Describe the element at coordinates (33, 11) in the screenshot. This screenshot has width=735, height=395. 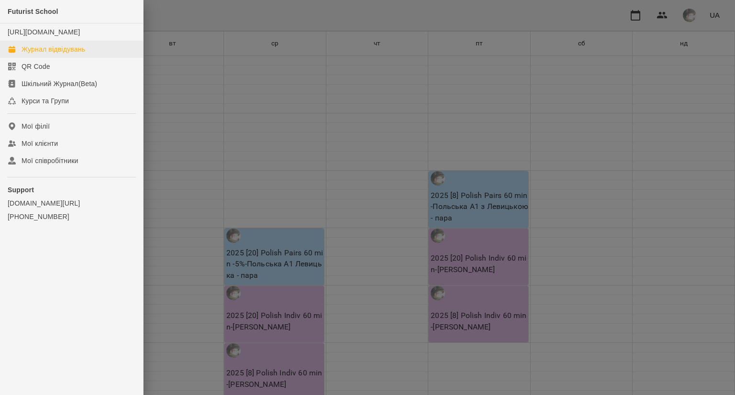
I see `span: Futurist School` at that location.